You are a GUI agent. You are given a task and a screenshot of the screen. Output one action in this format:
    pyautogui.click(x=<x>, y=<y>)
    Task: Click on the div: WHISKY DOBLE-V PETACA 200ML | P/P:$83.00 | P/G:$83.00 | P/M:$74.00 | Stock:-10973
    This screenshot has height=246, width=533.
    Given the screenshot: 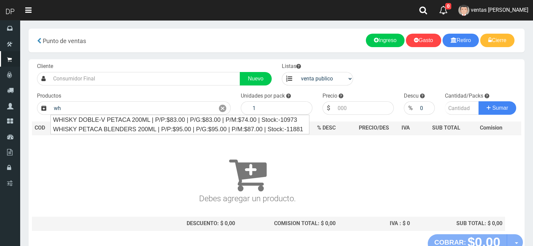 What is the action you would take?
    pyautogui.click(x=180, y=120)
    